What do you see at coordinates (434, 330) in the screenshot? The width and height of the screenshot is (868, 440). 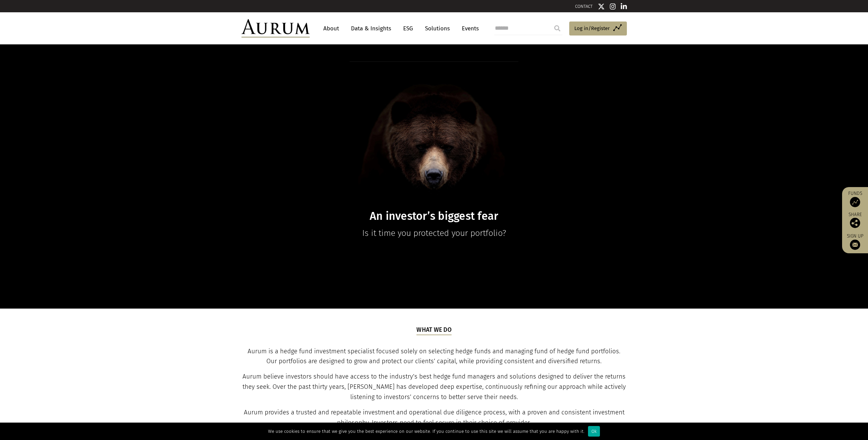 I see `h5: What we do` at bounding box center [434, 330].